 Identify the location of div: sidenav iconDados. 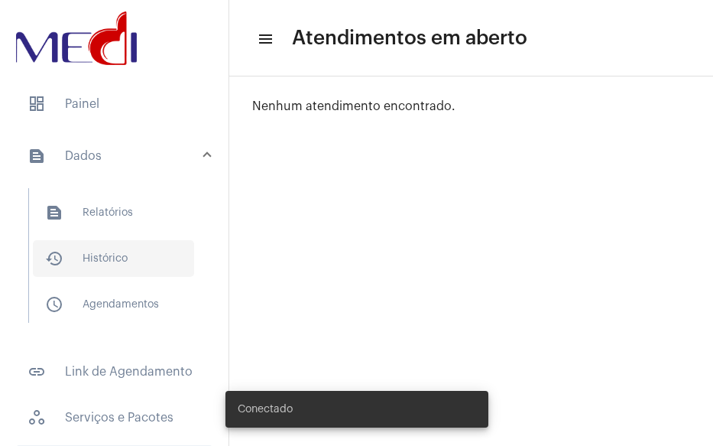
(119, 262).